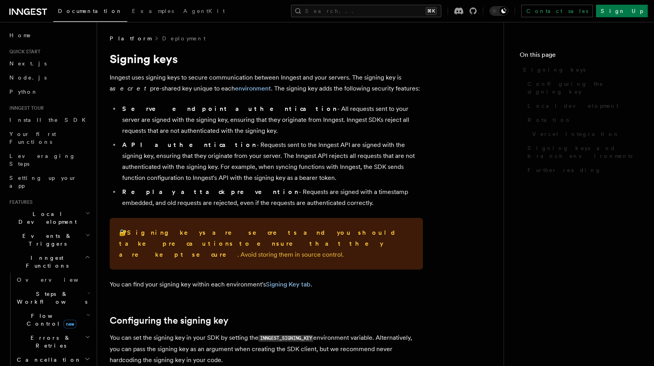 This screenshot has width=654, height=366. Describe the element at coordinates (42, 160) in the screenshot. I see `span: Leveraging Steps` at that location.